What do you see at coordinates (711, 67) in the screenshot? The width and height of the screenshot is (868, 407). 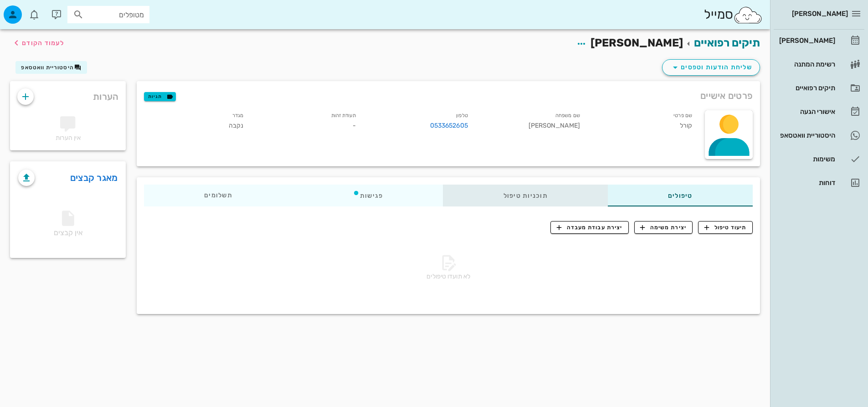 I see `button: שליחת הודעות וטפסים` at bounding box center [711, 67].